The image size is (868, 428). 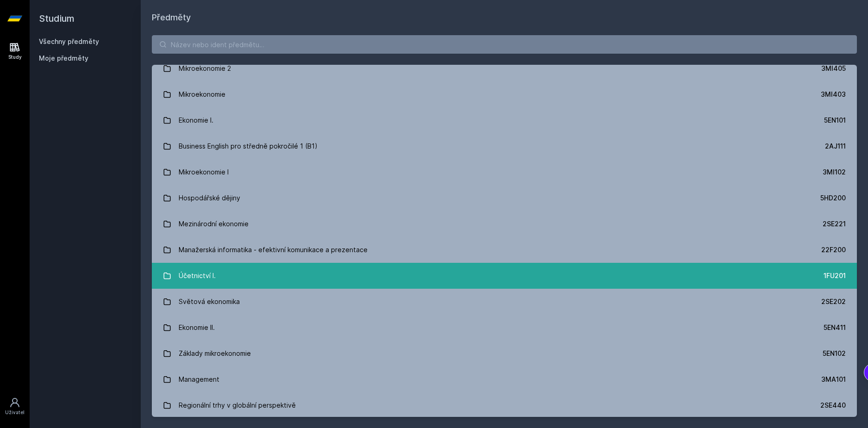 What do you see at coordinates (504, 198) in the screenshot?
I see `a: Hospodářské dějiny 5HD200` at bounding box center [504, 198].